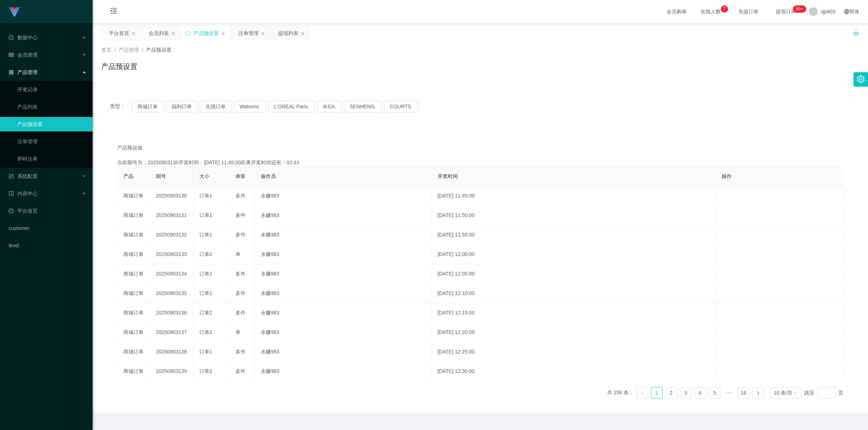  I want to click on i: 图标: appstore-o, so click(11, 72).